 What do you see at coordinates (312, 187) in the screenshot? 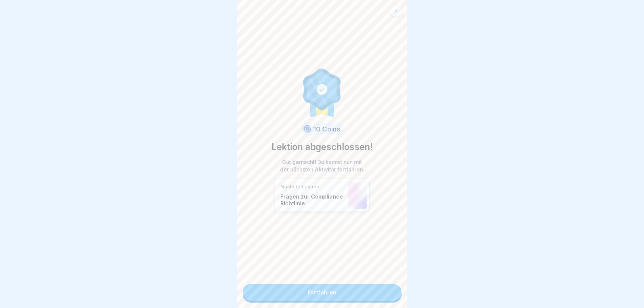
I see `p: Nächste Lektion` at bounding box center [312, 187].